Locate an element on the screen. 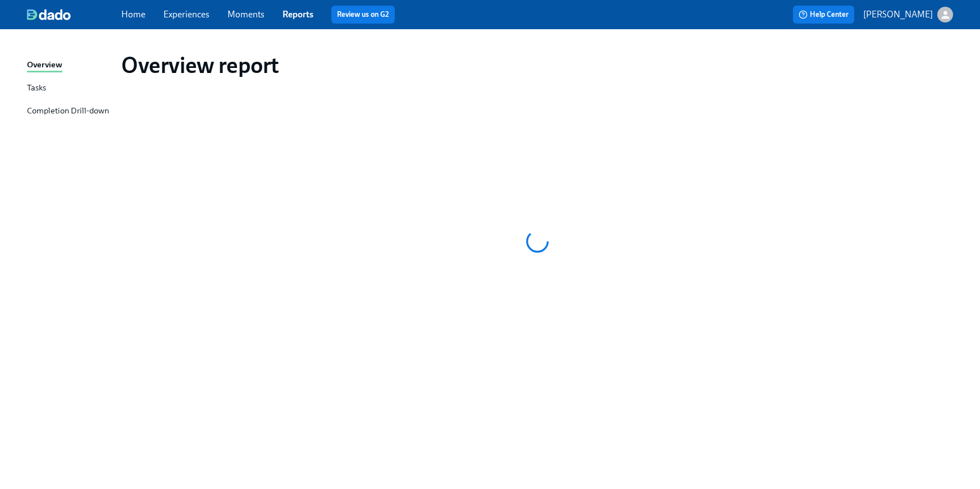  div: Completion Drill-down is located at coordinates (68, 111).